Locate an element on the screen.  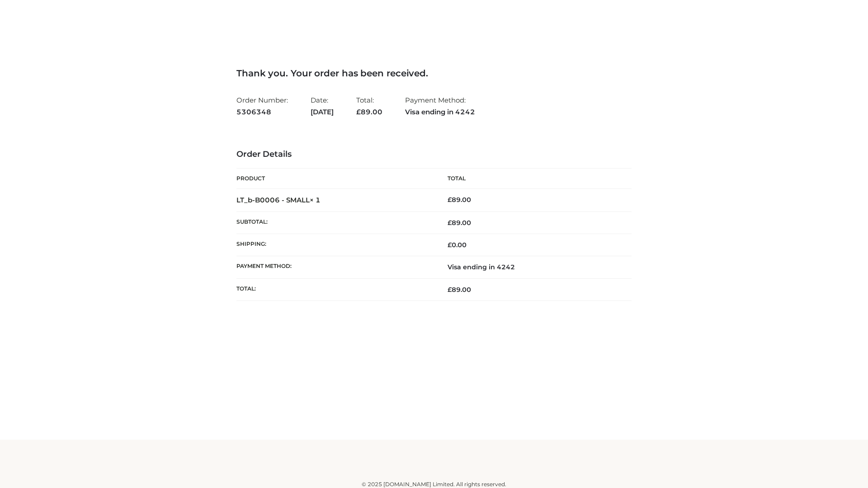
th: Shipping: is located at coordinates (335, 245).